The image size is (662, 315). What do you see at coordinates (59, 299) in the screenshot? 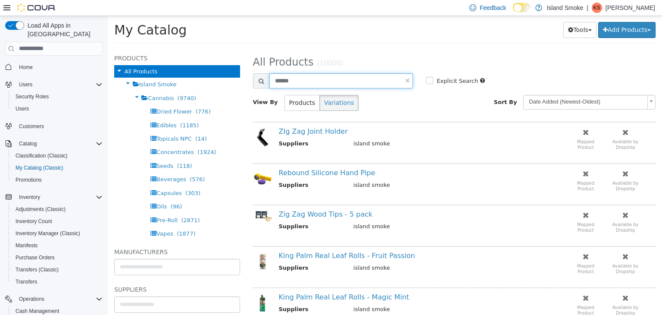
I see `span: Operations` at bounding box center [59, 299].